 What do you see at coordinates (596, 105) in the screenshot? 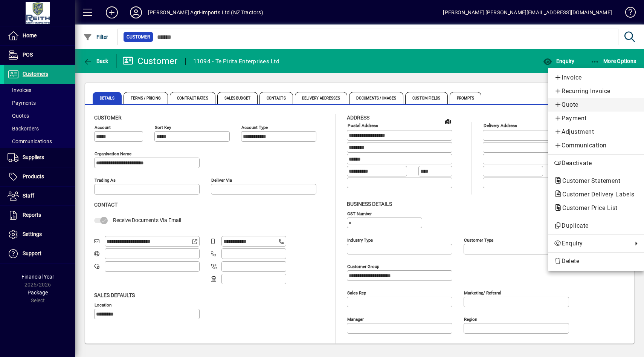
I see `span: Quote` at bounding box center [596, 105].